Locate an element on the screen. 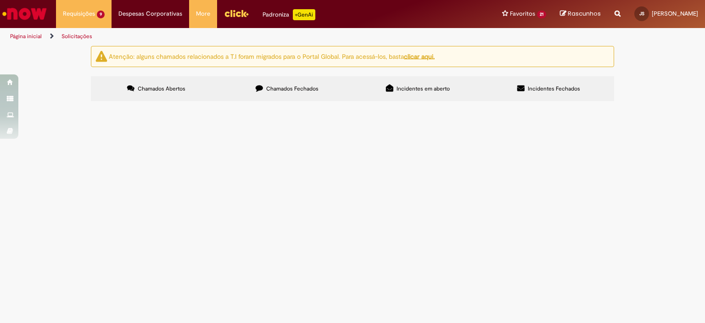 This screenshot has width=705, height=323. u: clicar aqui. is located at coordinates (419, 56).